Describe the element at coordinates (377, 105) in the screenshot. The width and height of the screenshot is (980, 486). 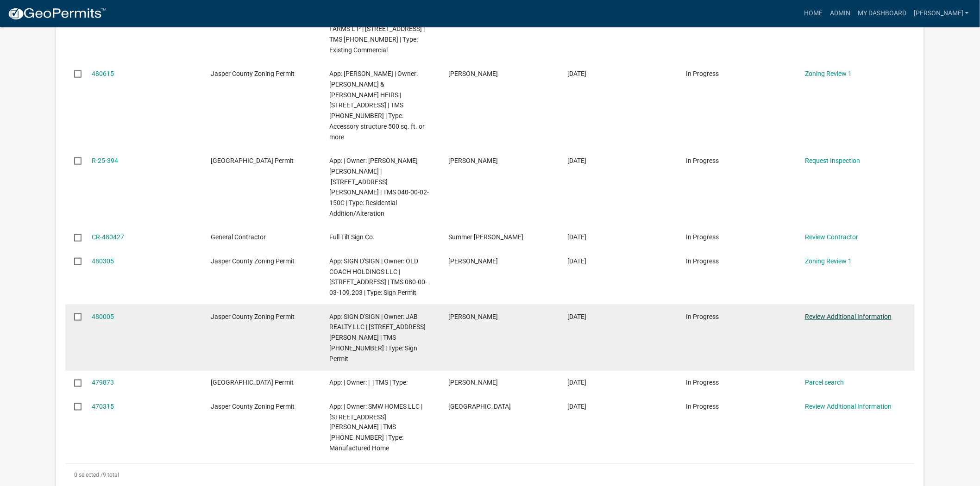
I see `span: App: Angela Bonaparte | Owner: FORD NAT & J A FORD HEIRS | 5574 south okatie hwy | TMS 039-00-10-...` at that location.